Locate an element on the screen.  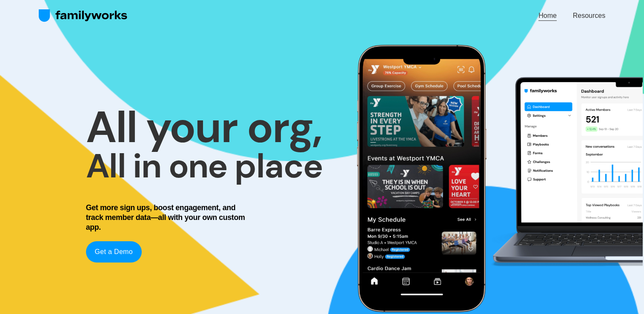
a: Get a Demo is located at coordinates (114, 252).